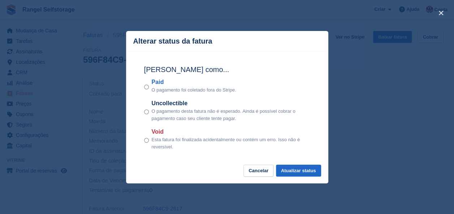 Image resolution: width=454 pixels, height=214 pixels. What do you see at coordinates (298, 171) in the screenshot?
I see `button: Atualizar status` at bounding box center [298, 171].